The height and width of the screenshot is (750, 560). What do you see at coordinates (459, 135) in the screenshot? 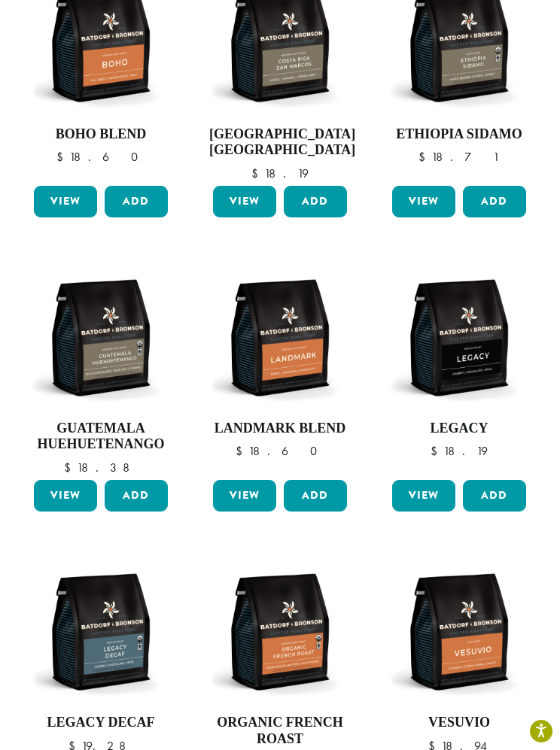
I see `h4: Ethiopia Sidamo` at bounding box center [459, 135].